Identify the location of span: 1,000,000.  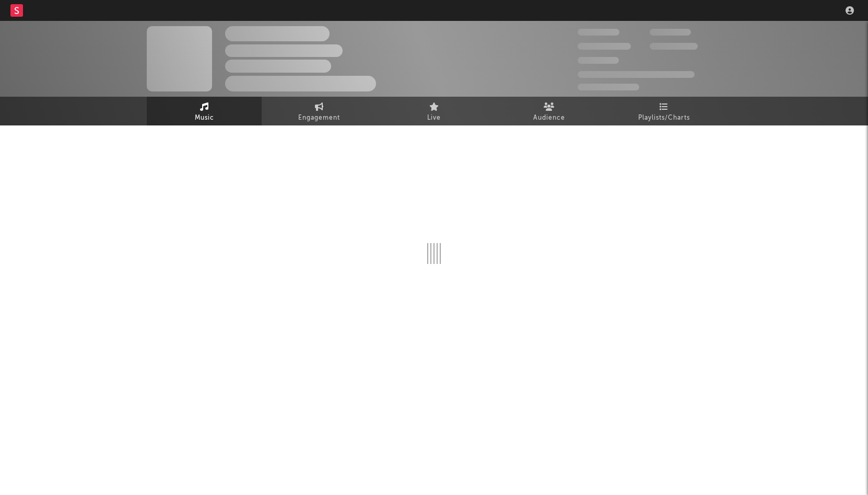
(674, 46).